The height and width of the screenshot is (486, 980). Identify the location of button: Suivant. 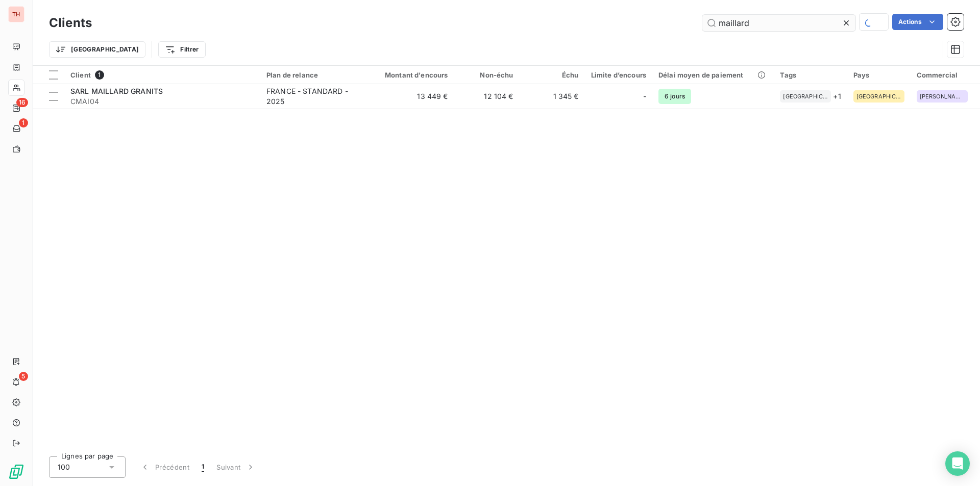
(236, 468).